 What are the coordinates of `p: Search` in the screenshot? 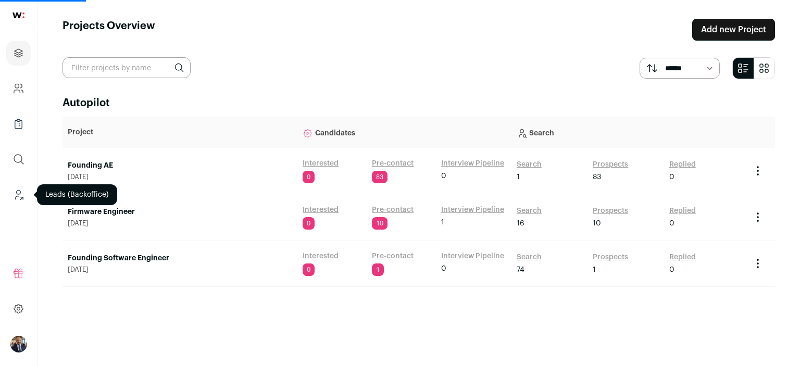 It's located at (629, 132).